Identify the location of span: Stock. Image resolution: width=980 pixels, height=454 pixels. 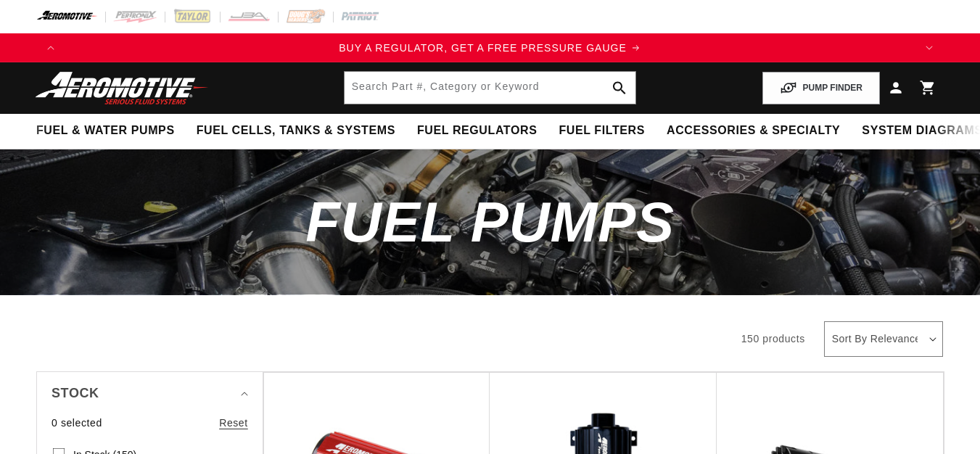
(75, 393).